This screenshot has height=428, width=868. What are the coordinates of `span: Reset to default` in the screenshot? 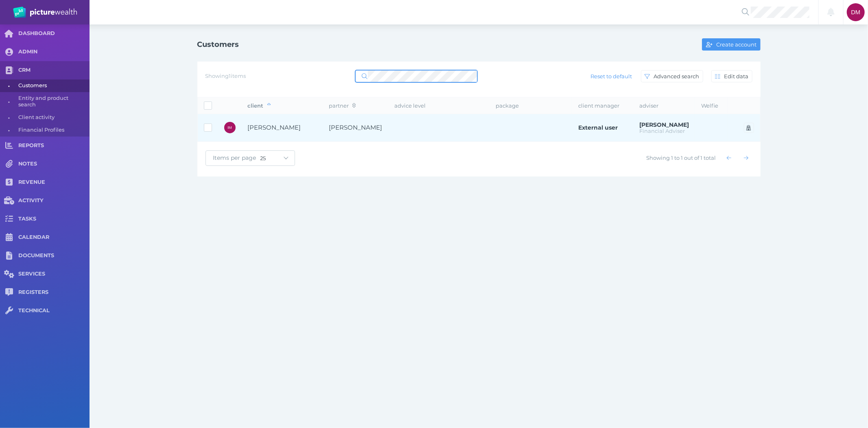 It's located at (610, 77).